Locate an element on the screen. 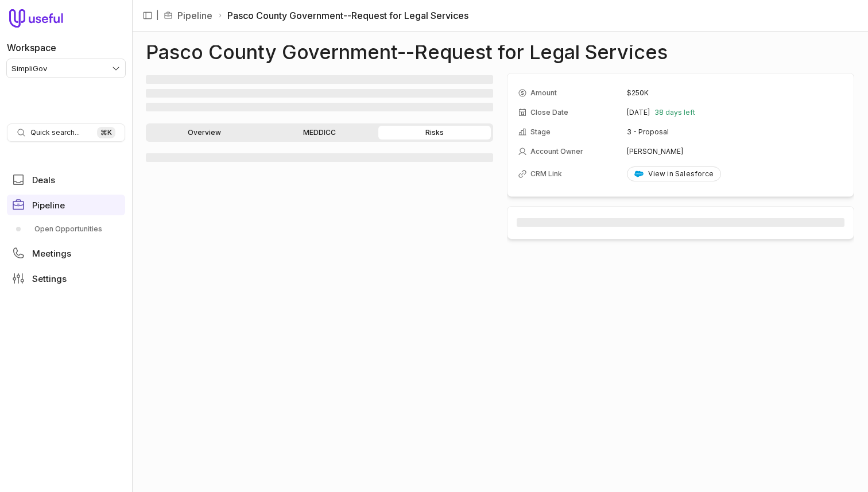 The image size is (868, 492). h1: Pasco County Government--Request for Legal Services is located at coordinates (406, 53).